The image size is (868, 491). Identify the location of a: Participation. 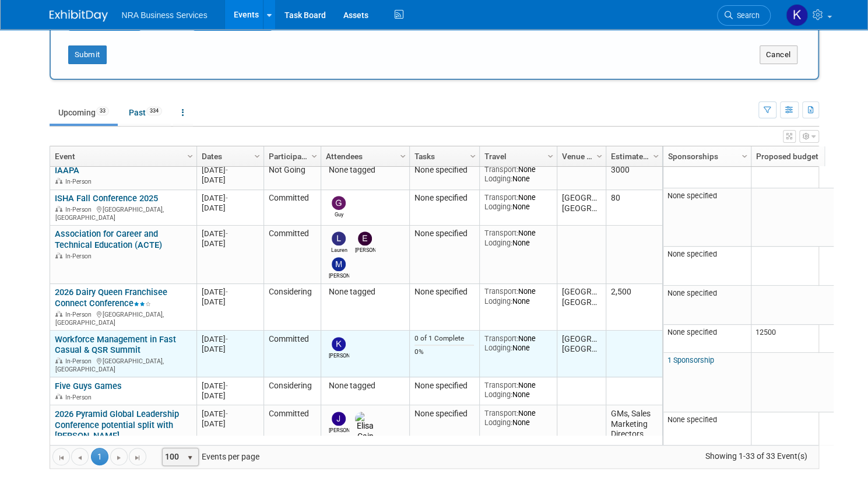
(291, 156).